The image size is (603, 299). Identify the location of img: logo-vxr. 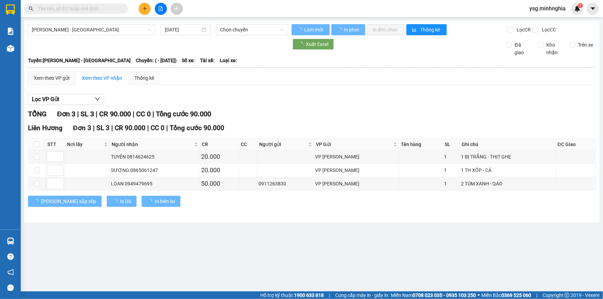
(10, 10).